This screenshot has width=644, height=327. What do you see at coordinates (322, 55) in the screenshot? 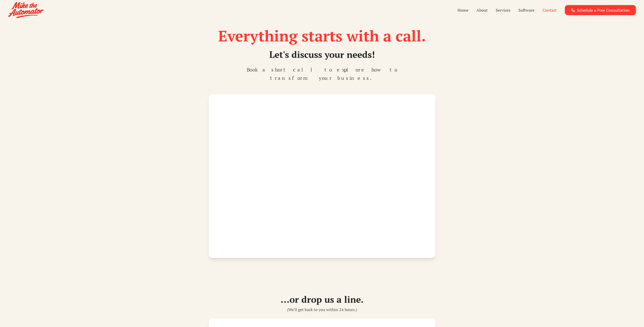
I see `h2: Let's discuss your needs!` at bounding box center [322, 55].